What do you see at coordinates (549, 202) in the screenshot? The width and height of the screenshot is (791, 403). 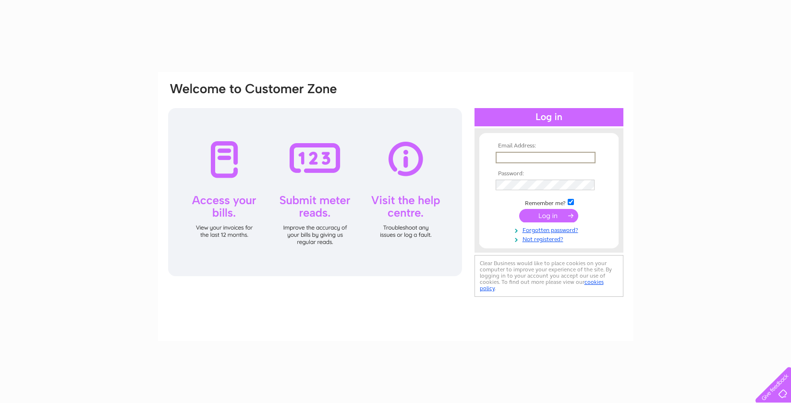 I see `td: Remember me?` at bounding box center [549, 202].